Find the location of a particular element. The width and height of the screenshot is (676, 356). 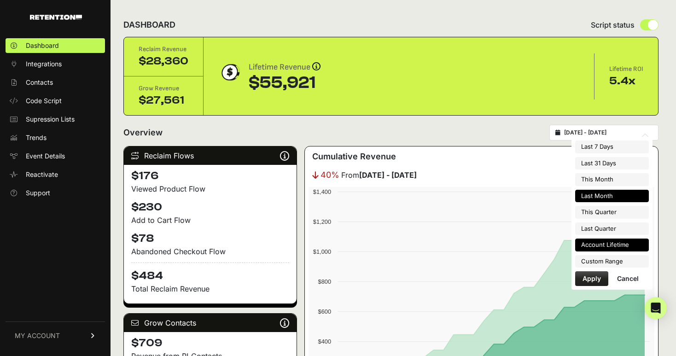

a: MY ACCOUNT is located at coordinates (55, 335).